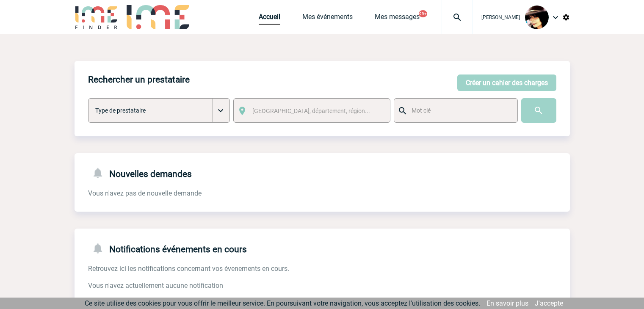 The image size is (644, 309). I want to click on span: Ce site utilise des cookies pour vous offrir le meilleur service. En poursuivant votre navigation..., so click(282, 303).